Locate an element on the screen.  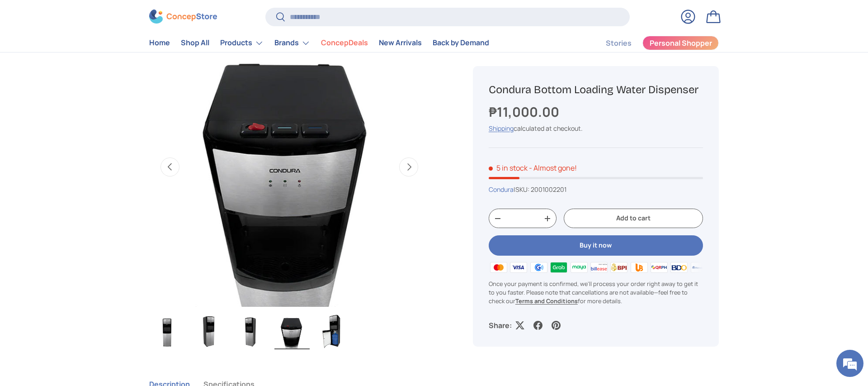
strong: Terms and Conditions is located at coordinates (547, 301).